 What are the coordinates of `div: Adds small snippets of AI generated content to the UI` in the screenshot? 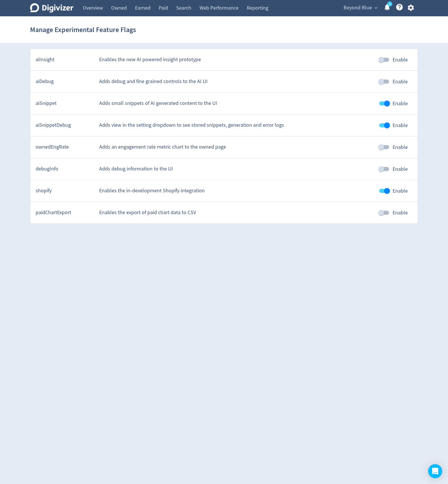 It's located at (236, 103).